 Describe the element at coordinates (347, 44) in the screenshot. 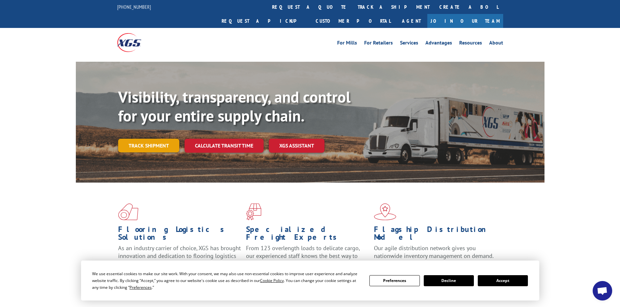

I see `a: For Mills` at that location.